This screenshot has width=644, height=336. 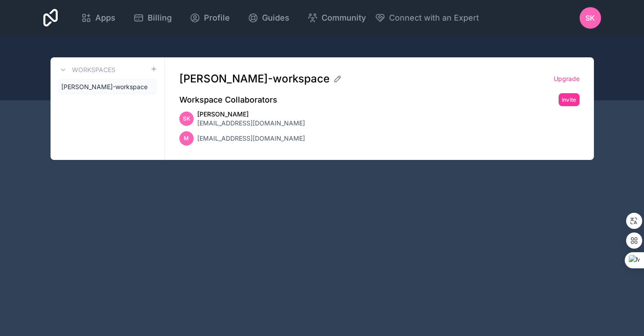 What do you see at coordinates (153, 18) in the screenshot?
I see `a: Billing` at bounding box center [153, 18].